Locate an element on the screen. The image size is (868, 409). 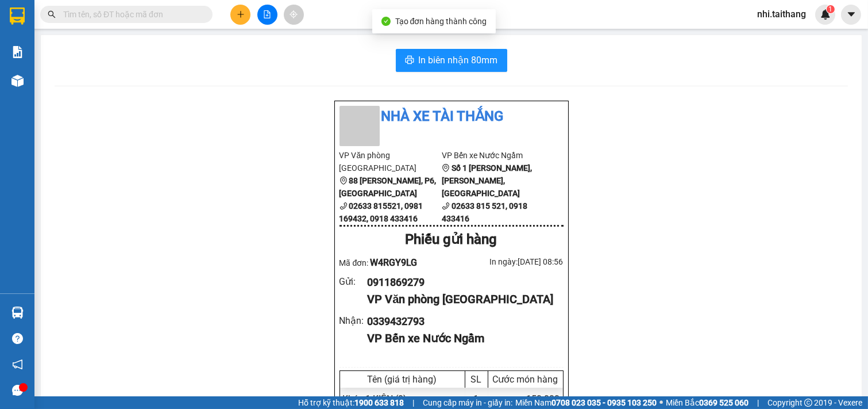
div: SL is located at coordinates (476, 379).